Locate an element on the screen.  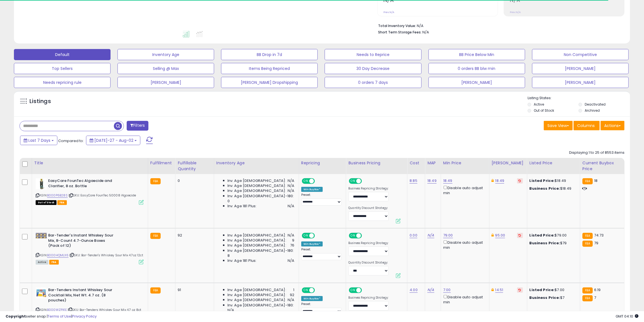
button: Inventory Age is located at coordinates (166, 54).